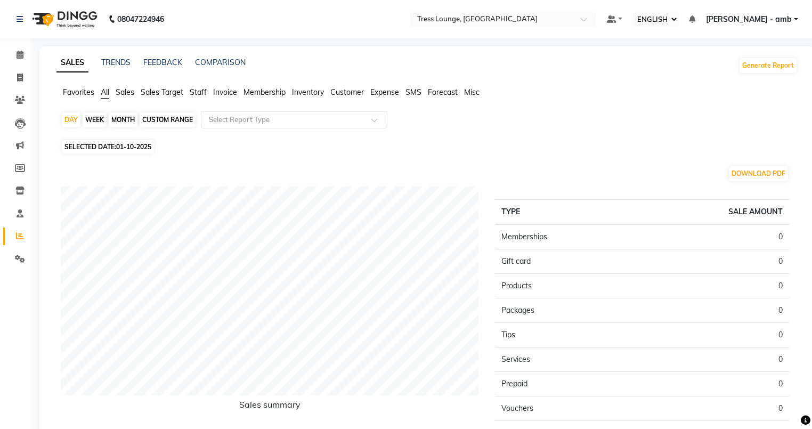 This screenshot has width=812, height=429. What do you see at coordinates (564, 335) in the screenshot?
I see `td: Tips` at bounding box center [564, 335].